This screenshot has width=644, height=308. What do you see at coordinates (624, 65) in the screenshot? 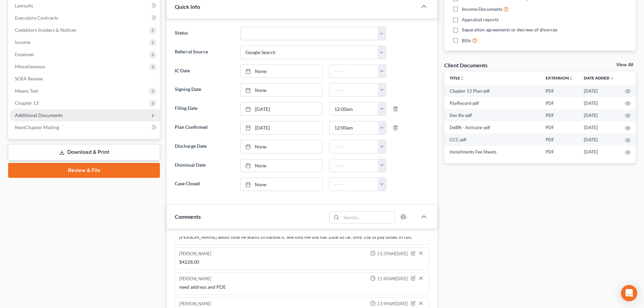
I see `a: View All` at bounding box center [624, 65].